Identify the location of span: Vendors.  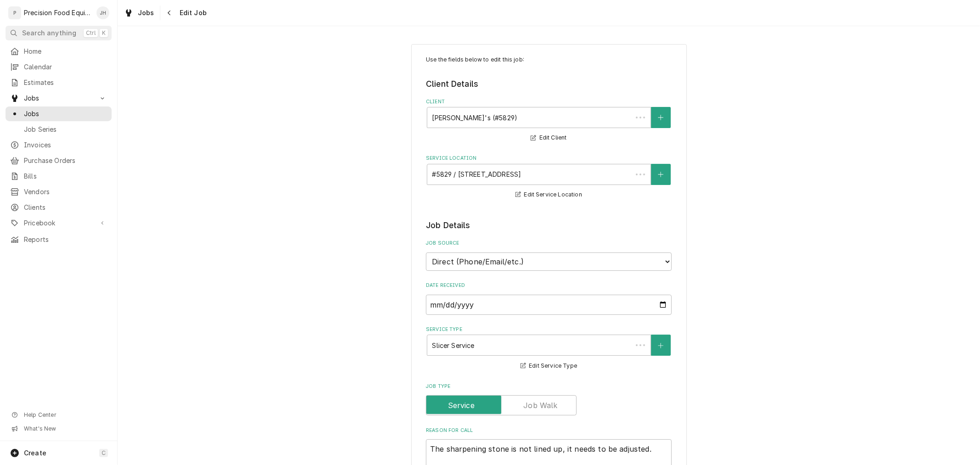
(65, 192).